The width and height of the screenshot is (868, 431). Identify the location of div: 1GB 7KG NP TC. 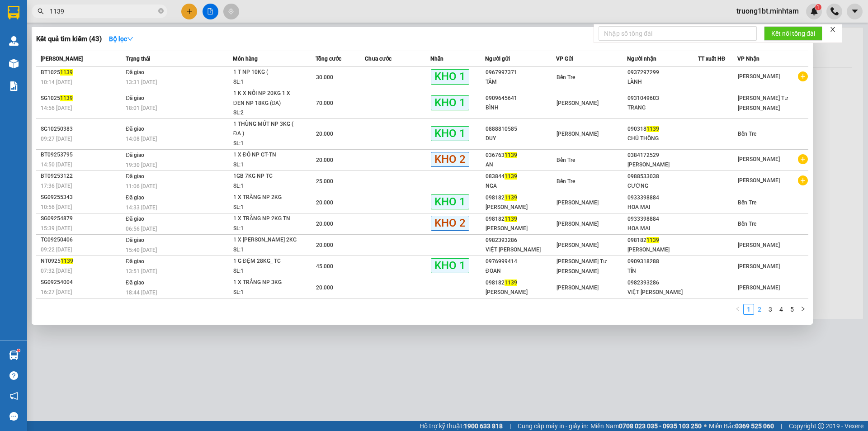
(267, 176).